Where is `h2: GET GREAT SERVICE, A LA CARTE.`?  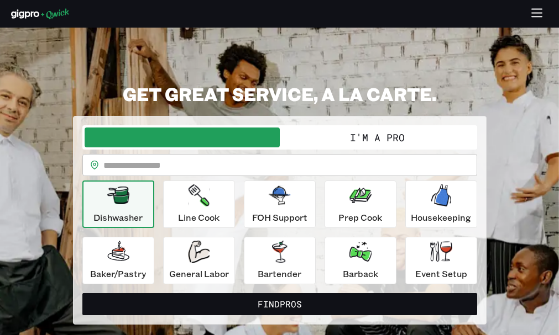 h2: GET GREAT SERVICE, A LA CARTE. is located at coordinates (280, 94).